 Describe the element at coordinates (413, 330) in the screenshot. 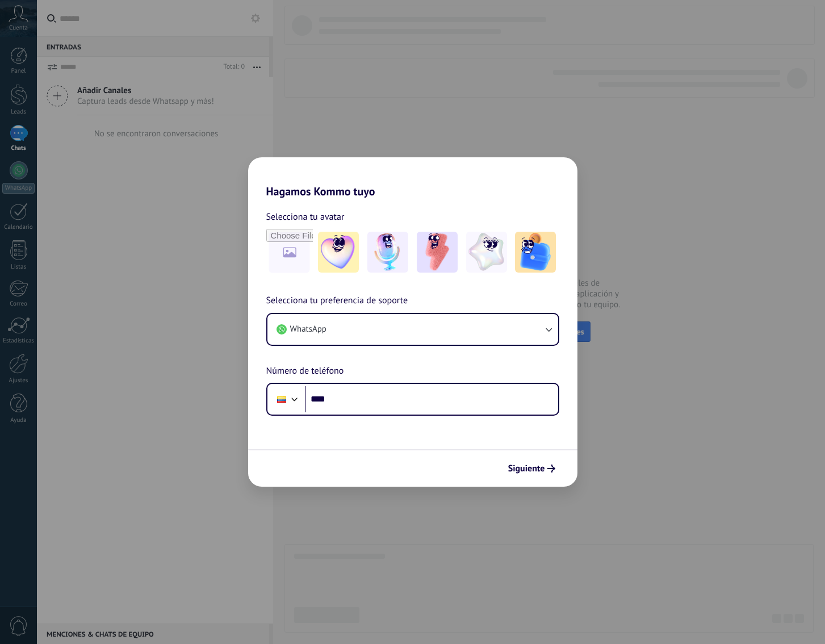

I see `button: WhatsApp` at that location.